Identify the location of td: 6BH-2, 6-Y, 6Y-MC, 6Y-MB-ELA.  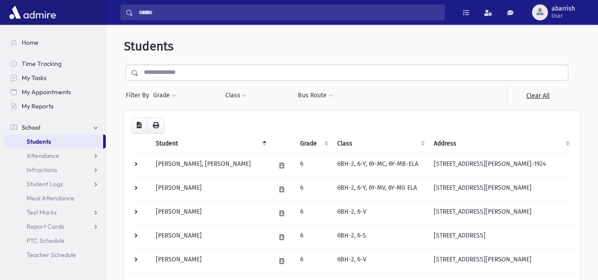
(380, 166).